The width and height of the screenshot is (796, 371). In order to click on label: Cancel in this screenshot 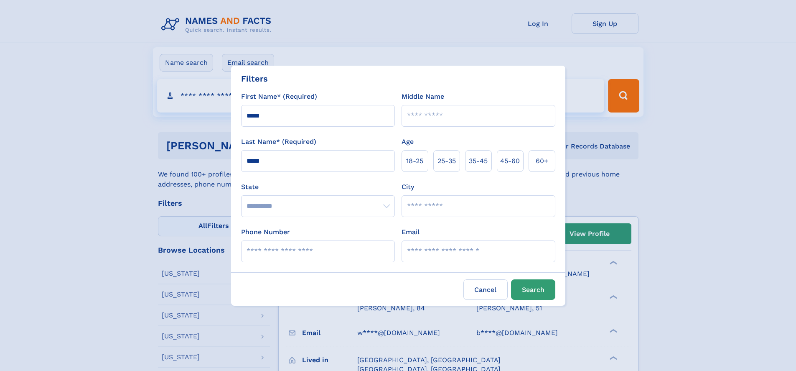, I will do `click(486, 289)`.